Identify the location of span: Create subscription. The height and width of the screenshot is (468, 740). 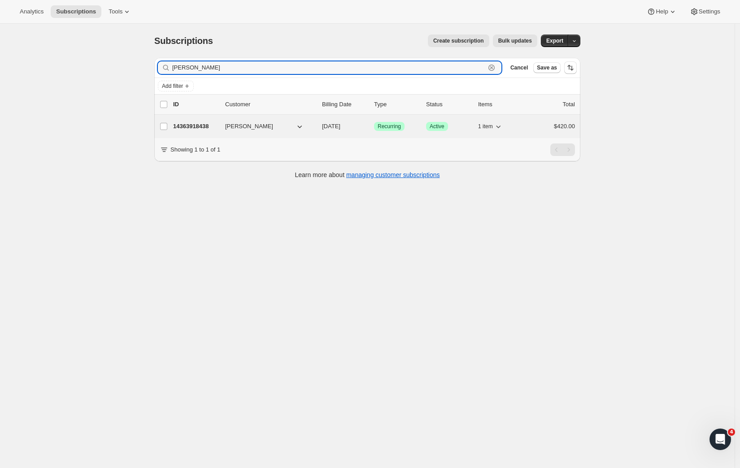
(458, 41).